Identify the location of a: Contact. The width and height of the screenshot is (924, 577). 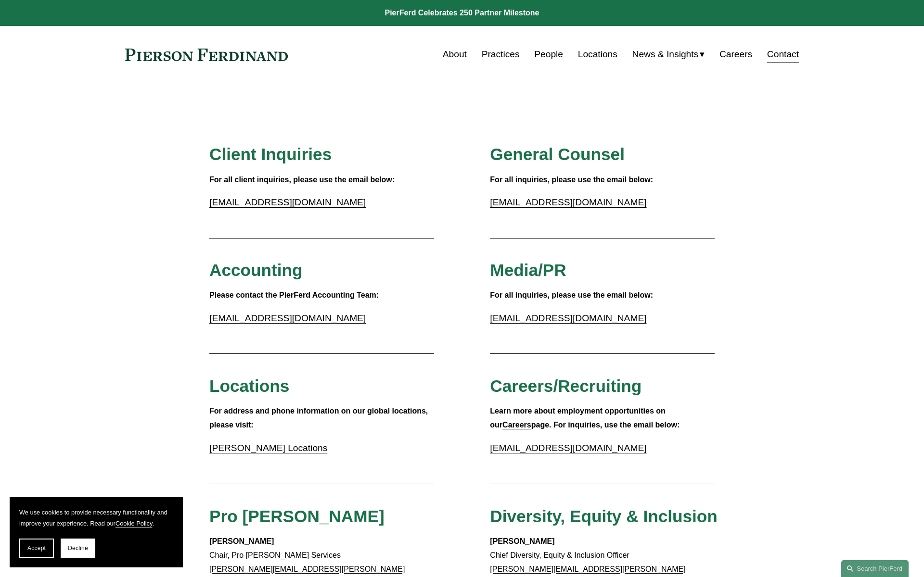
(783, 54).